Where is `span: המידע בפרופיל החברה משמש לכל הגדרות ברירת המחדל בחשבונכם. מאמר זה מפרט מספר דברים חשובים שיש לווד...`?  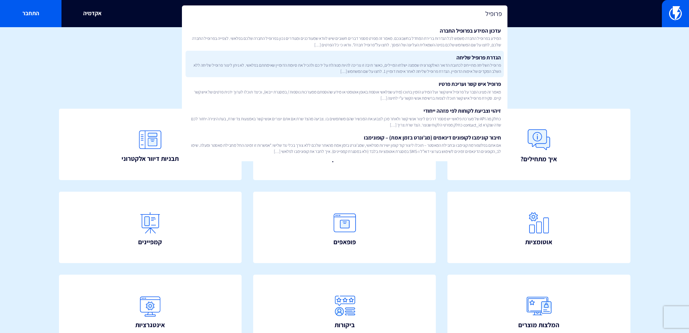 span: המידע בפרופיל החברה משמש לכל הגדרות ברירת המחדל בחשבונכם. מאמר זה מפרט מספר דברים חשובים שיש לווד... is located at coordinates (345, 41).